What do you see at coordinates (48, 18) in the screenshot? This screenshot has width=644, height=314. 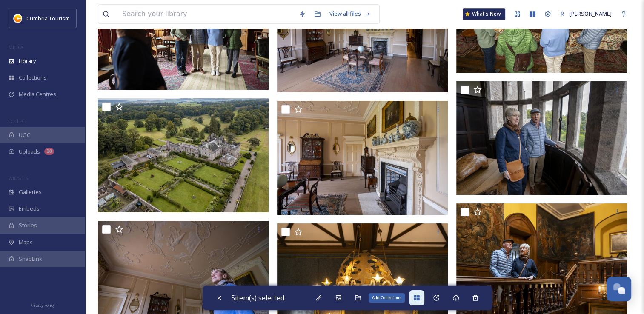 I see `span: Cumbria Tourism` at bounding box center [48, 18].